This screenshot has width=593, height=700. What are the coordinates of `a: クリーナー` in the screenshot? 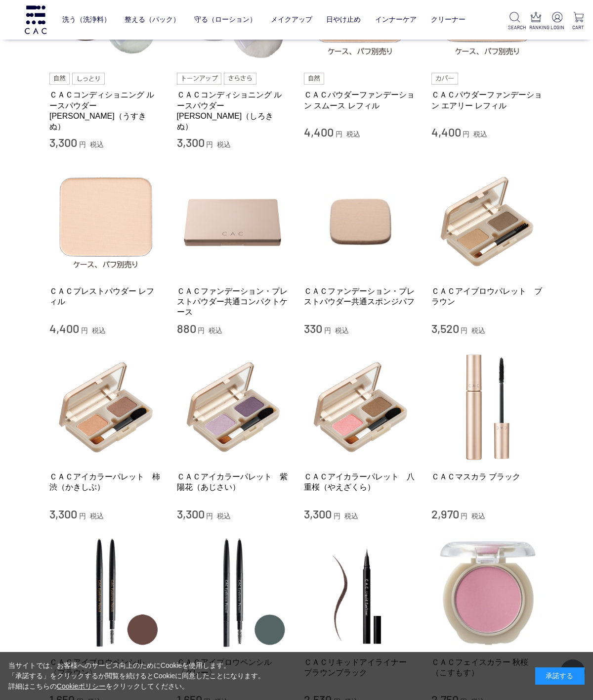 It's located at (448, 20).